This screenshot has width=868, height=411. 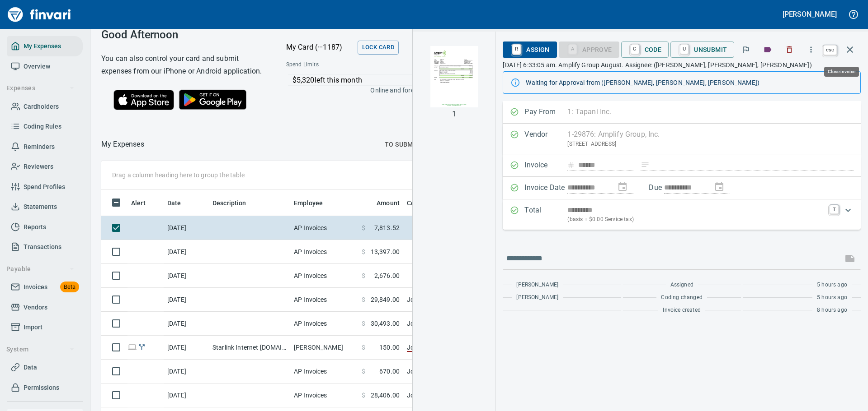 What do you see at coordinates (42, 126) in the screenshot?
I see `span: Coding Rules` at bounding box center [42, 126].